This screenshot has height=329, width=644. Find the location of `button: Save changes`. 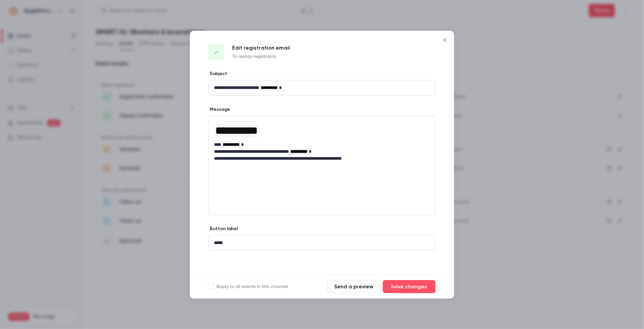

button: Save changes is located at coordinates (409, 287).